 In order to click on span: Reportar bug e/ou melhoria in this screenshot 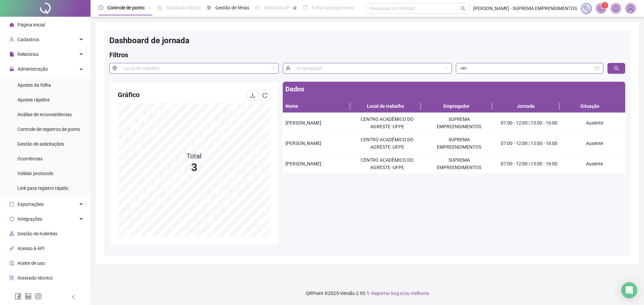, I will do `click(400, 293)`.